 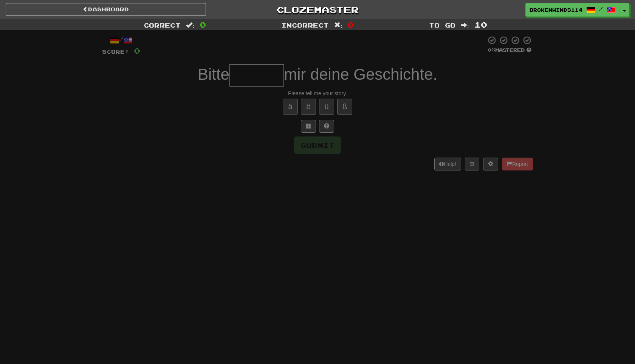 I want to click on a: BrokenWind5114 /, so click(x=573, y=10).